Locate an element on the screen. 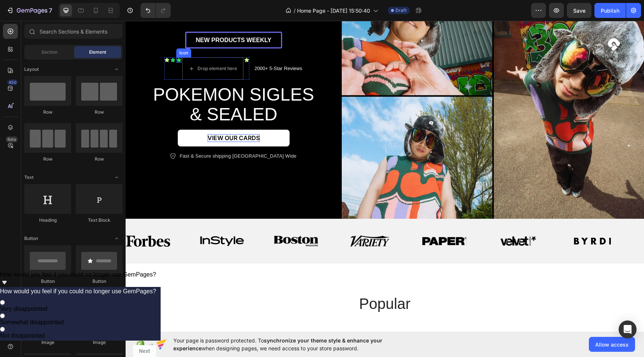 The image size is (644, 357). div: Drop element here is located at coordinates (92, 48).